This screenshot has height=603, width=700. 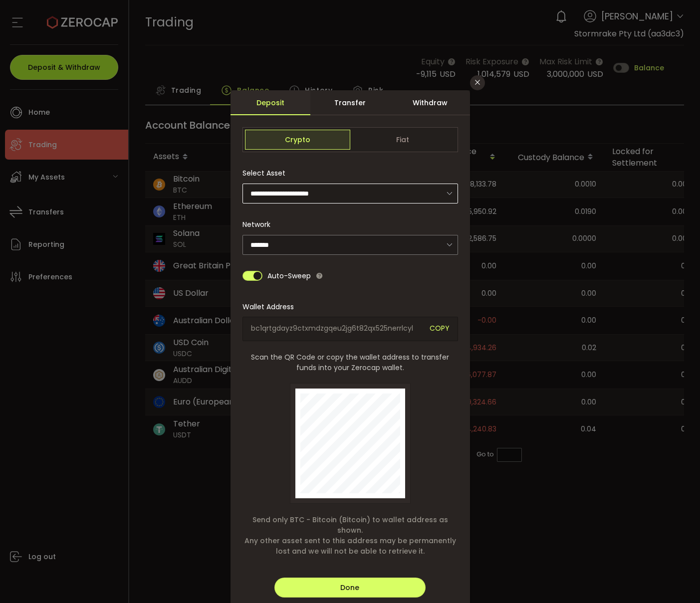 What do you see at coordinates (260, 224) in the screenshot?
I see `label: Network` at bounding box center [260, 224].